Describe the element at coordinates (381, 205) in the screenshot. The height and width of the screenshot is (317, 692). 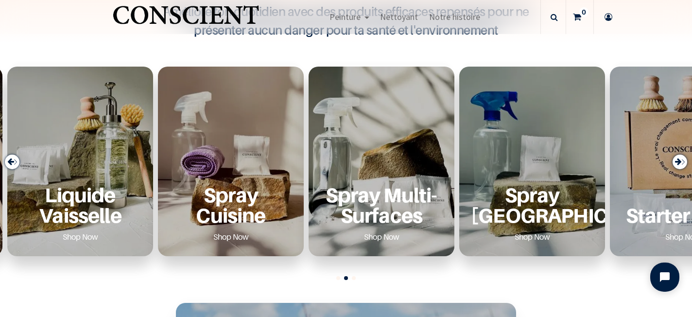
I see `a: Spray Multi-Surfaces` at that location.